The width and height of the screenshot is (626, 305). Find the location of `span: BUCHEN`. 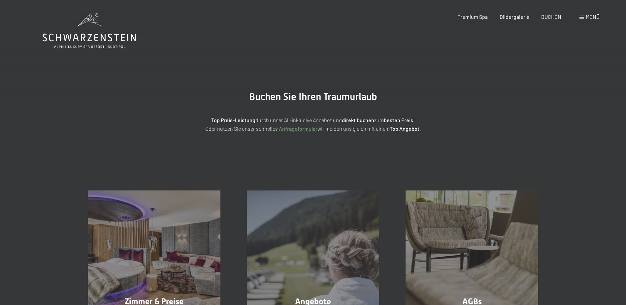

span: BUCHEN is located at coordinates (551, 17).